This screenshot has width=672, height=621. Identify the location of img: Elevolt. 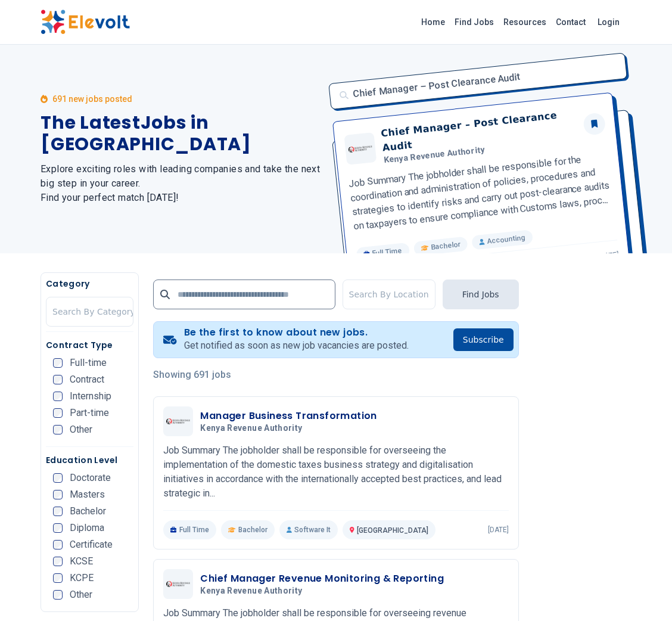
(85, 22).